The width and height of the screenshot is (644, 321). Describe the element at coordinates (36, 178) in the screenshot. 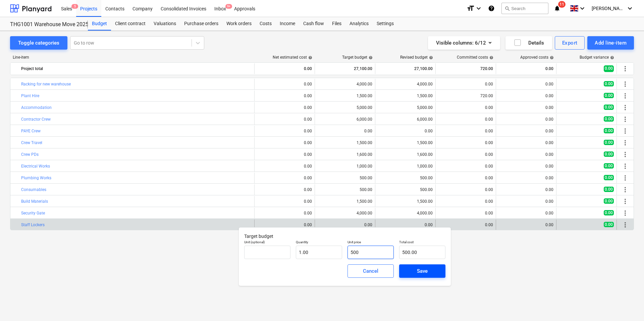

I see `a: Plumbing Works` at that location.